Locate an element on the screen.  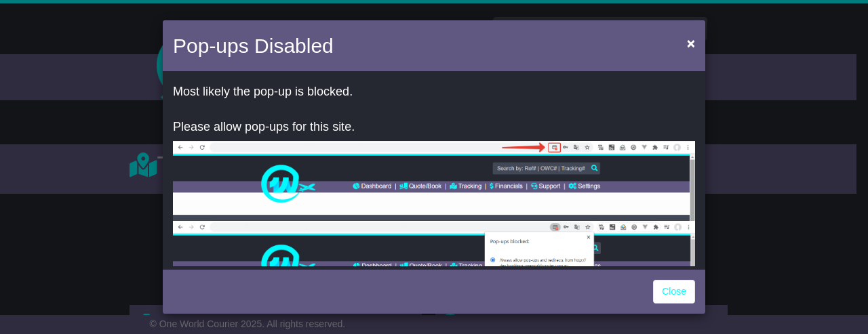
div: OR is located at coordinates (434, 170).